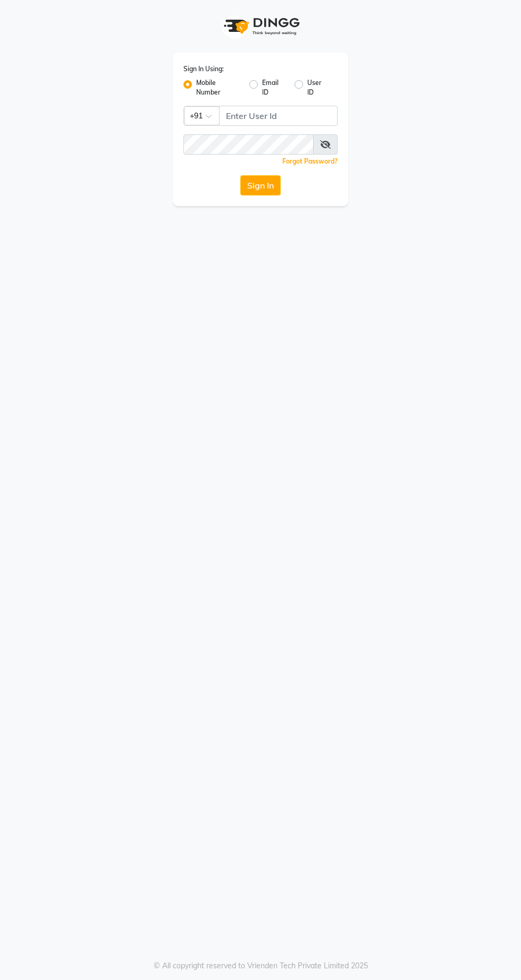  Describe the element at coordinates (318, 88) in the screenshot. I see `label: User ID` at that location.